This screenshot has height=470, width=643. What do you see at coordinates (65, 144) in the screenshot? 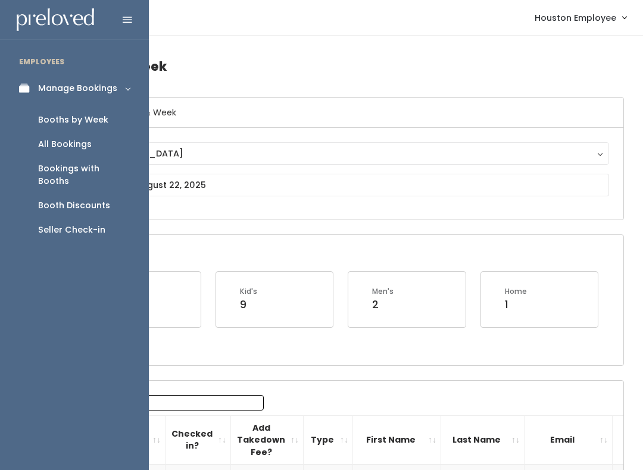
I see `div: All Bookings` at bounding box center [65, 144].